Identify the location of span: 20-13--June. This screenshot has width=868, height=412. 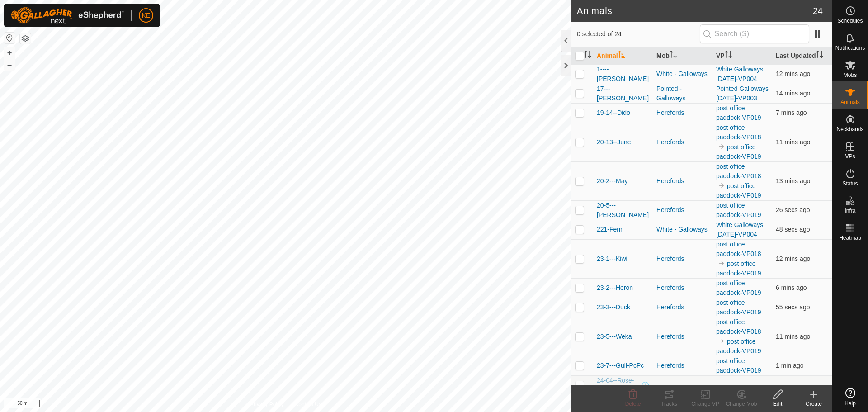
(614, 142).